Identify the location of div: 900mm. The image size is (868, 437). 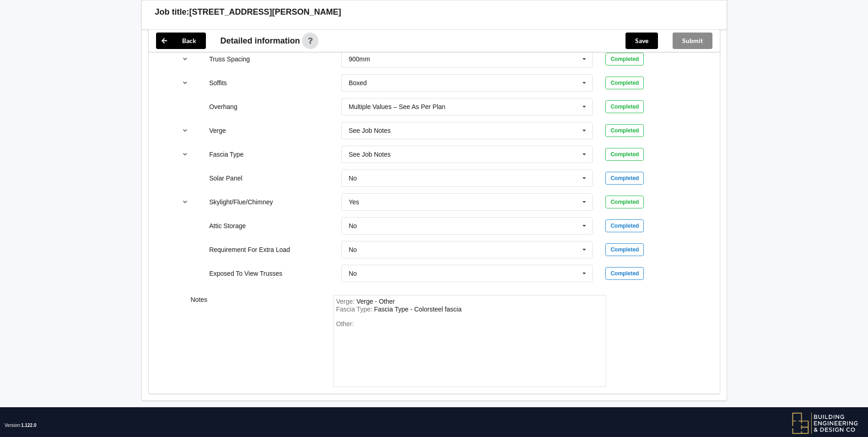
(359, 59).